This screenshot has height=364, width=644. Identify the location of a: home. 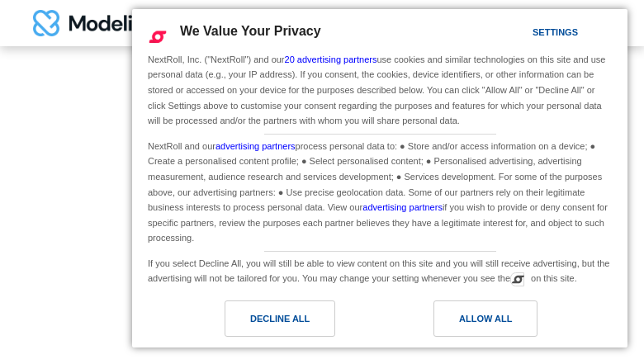
(87, 23).